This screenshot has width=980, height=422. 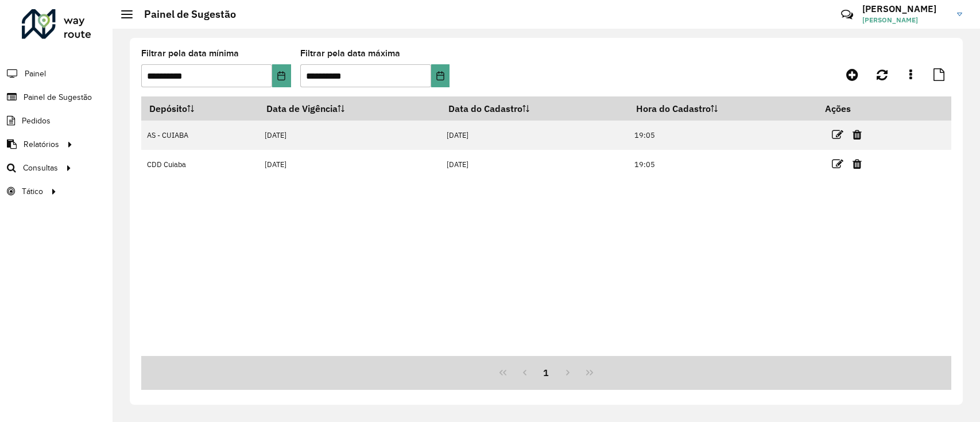 I want to click on a: Contato Rápido, so click(x=846, y=14).